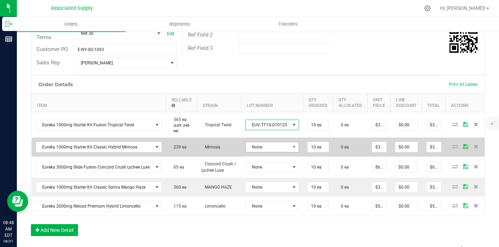 This screenshot has width=499, height=247. I want to click on span: Tropical Twist, so click(217, 125).